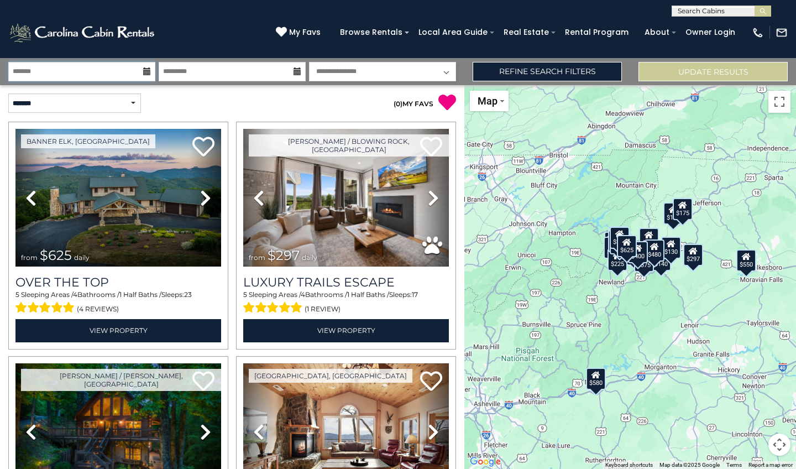  I want to click on span: (4 reviews), so click(98, 309).